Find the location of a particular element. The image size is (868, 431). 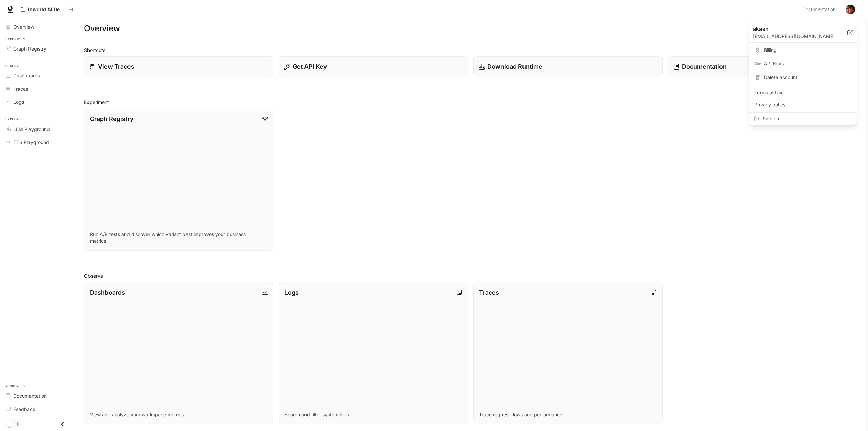

span: Billing is located at coordinates (808, 50).